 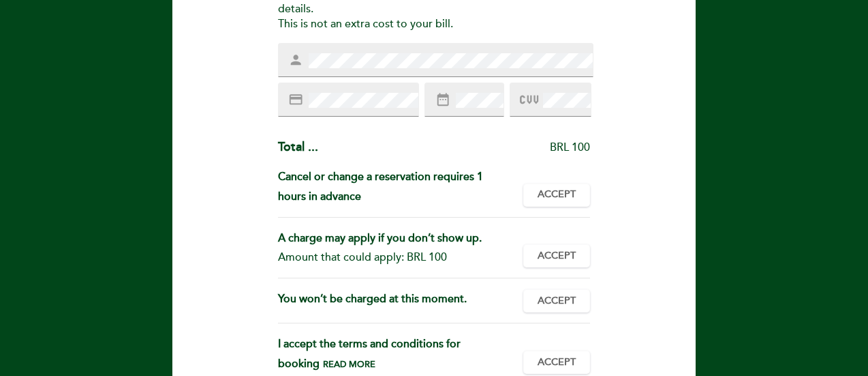 What do you see at coordinates (295, 60) in the screenshot?
I see `i: person` at bounding box center [295, 60].